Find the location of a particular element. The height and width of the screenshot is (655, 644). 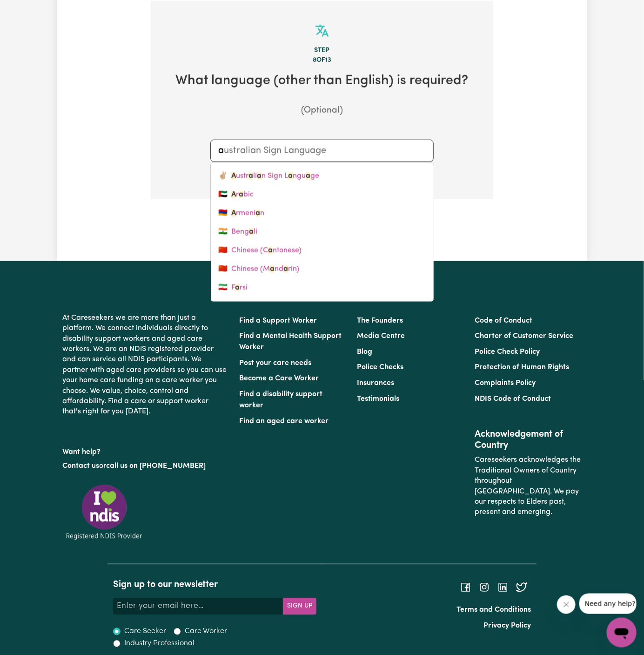

a: Australian Sign Language is located at coordinates (322, 176).